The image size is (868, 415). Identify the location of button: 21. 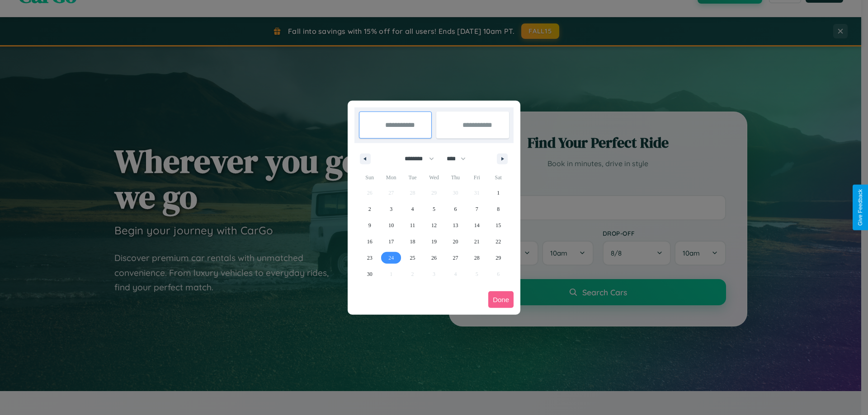
(476, 242).